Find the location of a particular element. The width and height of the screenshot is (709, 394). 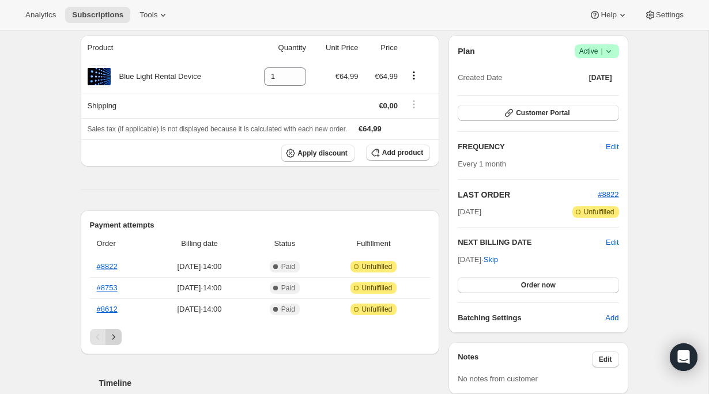

h6: Batching Settings is located at coordinates (531, 318).